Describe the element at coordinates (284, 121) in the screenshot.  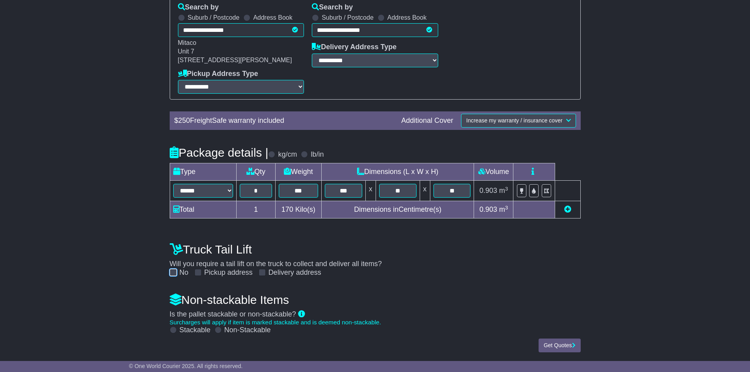
I see `div: $ FreightSafe warranty included` at that location.